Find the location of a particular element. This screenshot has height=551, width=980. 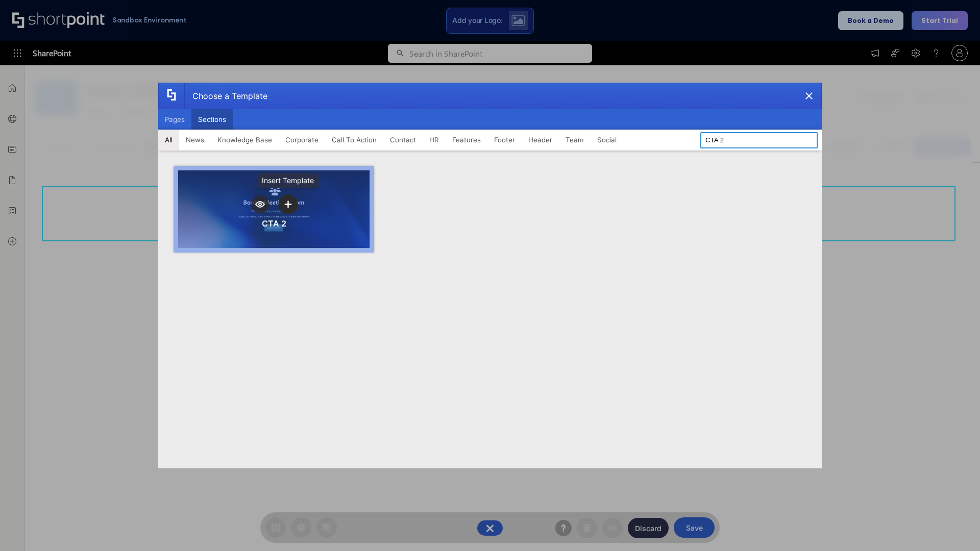

button: Sections is located at coordinates (212, 119).